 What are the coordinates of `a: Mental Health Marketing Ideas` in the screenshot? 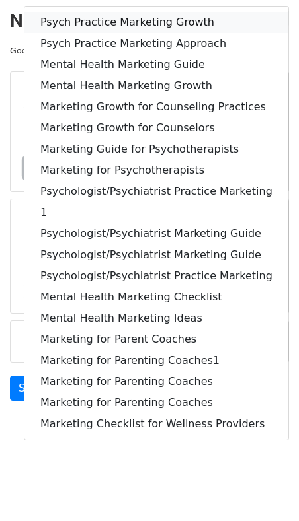 It's located at (156, 319).